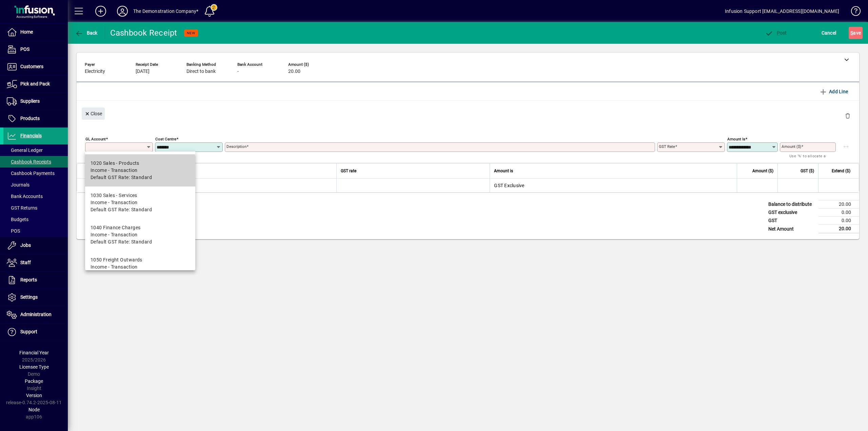 The height and width of the screenshot is (431, 868). I want to click on span: Back, so click(86, 33).